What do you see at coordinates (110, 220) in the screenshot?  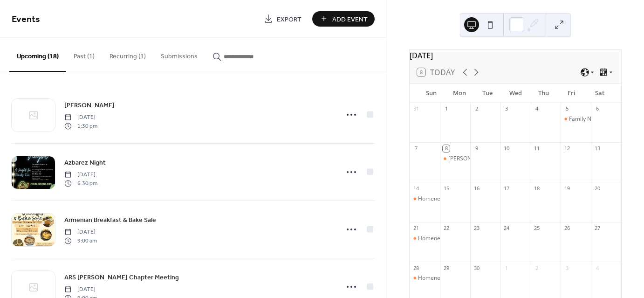 I see `a: Armenian Breakfast & Bake Sale` at bounding box center [110, 220].